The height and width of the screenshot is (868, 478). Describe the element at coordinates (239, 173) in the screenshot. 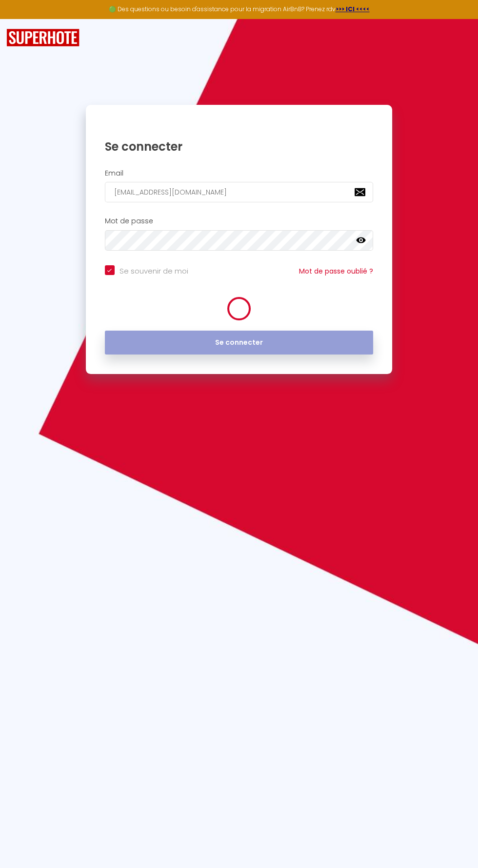

I see `h2: Email` at that location.